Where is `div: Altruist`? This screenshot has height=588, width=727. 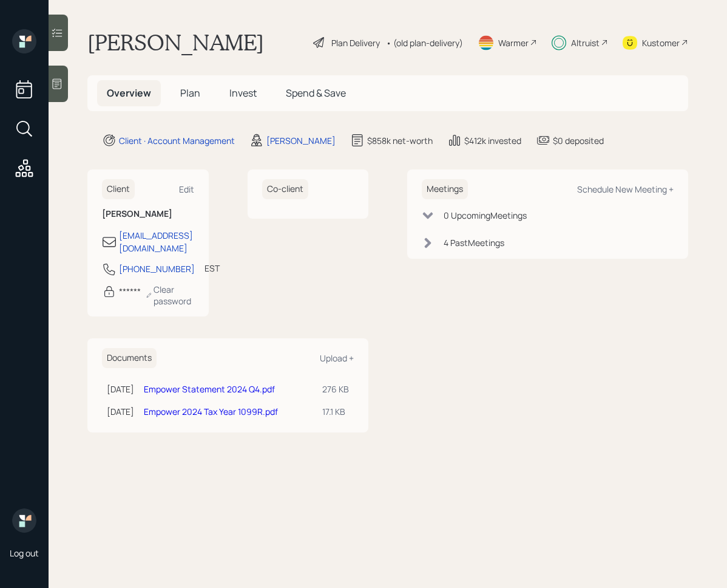 div: Altruist is located at coordinates (585, 43).